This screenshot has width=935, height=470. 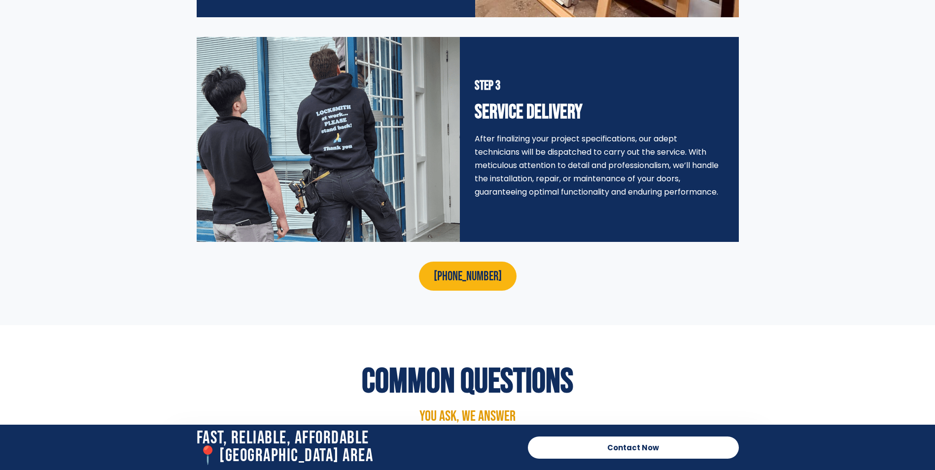 What do you see at coordinates (328, 139) in the screenshot?
I see `img: Commercial Door Repair 28` at bounding box center [328, 139].